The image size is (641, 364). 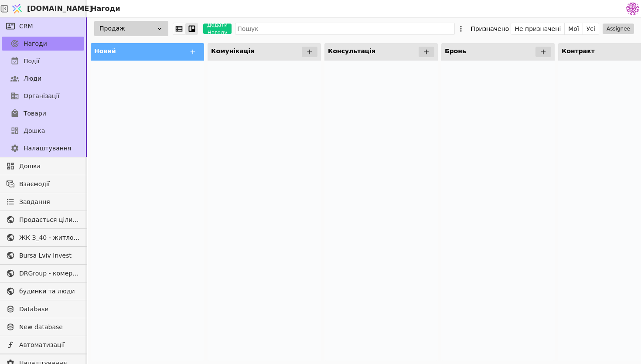 What do you see at coordinates (345, 29) in the screenshot?
I see `input: Пошук` at bounding box center [345, 29].